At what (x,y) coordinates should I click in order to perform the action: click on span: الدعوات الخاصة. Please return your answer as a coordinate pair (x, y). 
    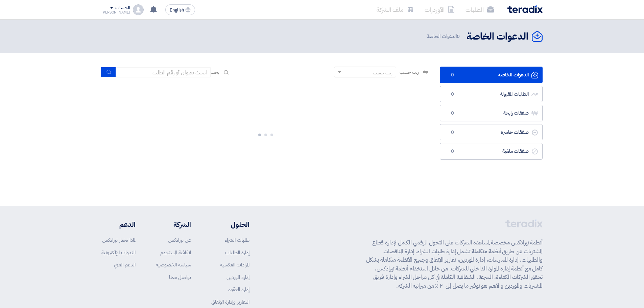
    Looking at the image, I should click on (444, 36).